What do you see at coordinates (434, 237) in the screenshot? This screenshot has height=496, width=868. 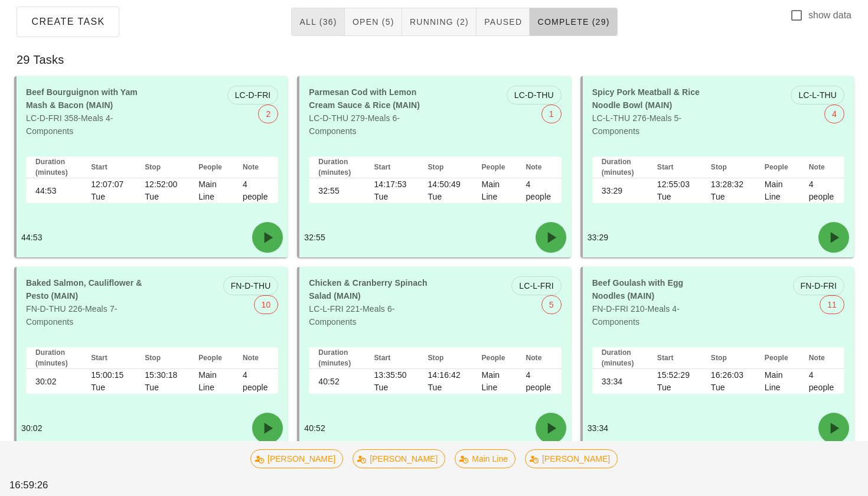 I see `div: 32:55` at bounding box center [434, 237].